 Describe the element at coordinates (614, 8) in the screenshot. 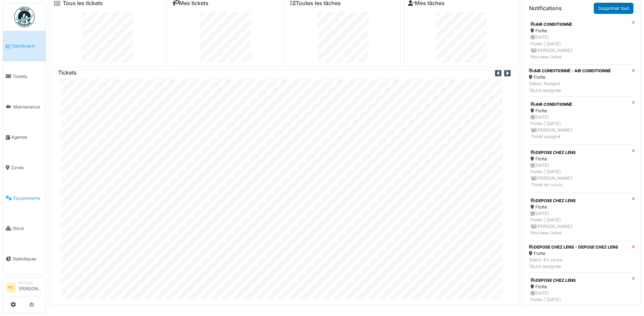

I see `a: Supprimer tout` at that location.